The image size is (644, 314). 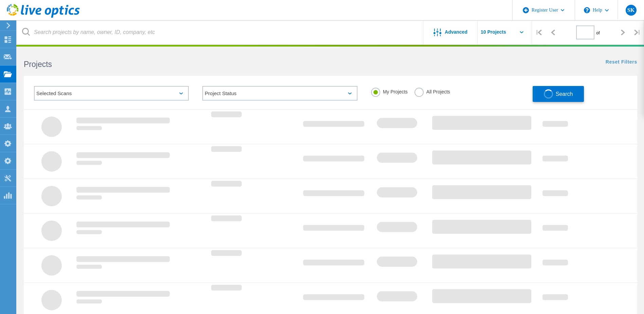 I want to click on a: Reset Filters, so click(x=622, y=62).